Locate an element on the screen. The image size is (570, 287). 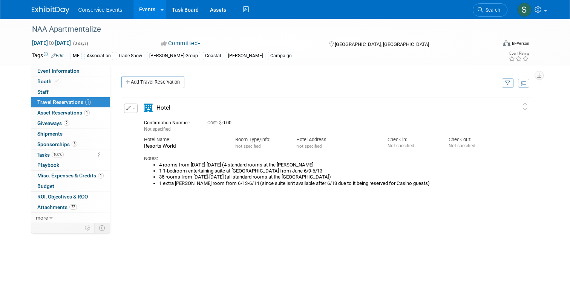
div: Event Format is located at coordinates (492, 45).